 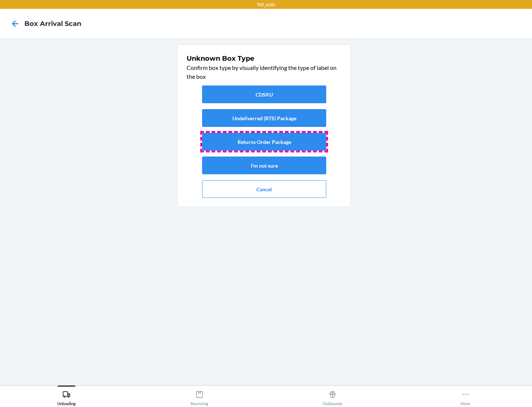 I want to click on div: Outbounds, so click(x=333, y=397).